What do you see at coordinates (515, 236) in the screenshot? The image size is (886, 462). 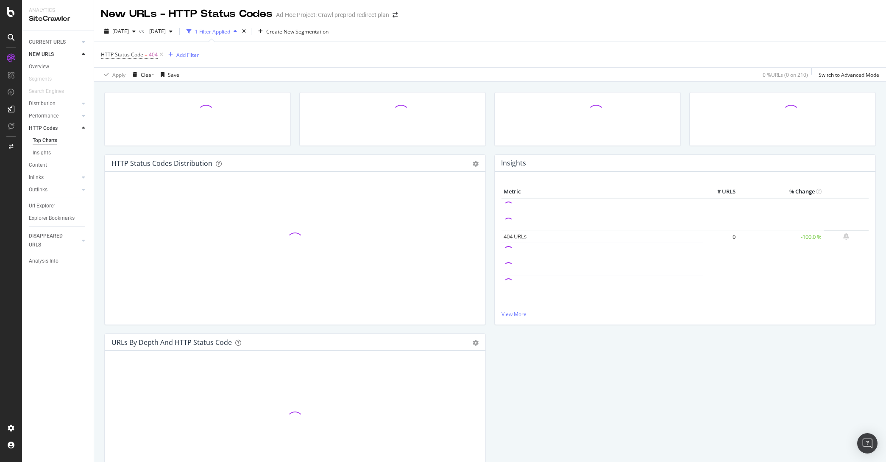 I see `a: 404 URLs` at bounding box center [515, 236].